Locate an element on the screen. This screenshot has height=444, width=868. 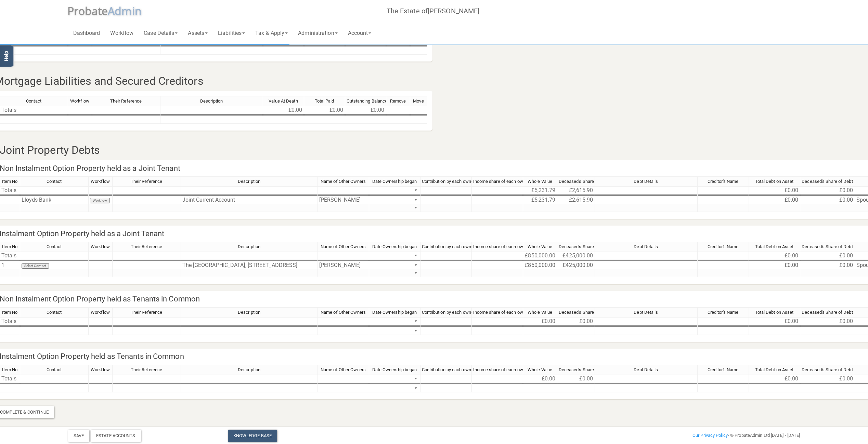
a: Dashboard is located at coordinates (87, 33).